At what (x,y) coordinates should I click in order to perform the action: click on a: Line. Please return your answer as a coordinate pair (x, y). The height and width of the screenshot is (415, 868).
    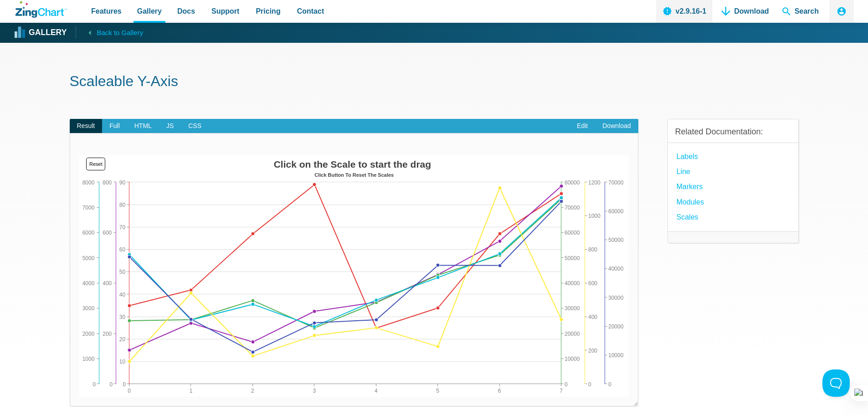
    Looking at the image, I should click on (683, 171).